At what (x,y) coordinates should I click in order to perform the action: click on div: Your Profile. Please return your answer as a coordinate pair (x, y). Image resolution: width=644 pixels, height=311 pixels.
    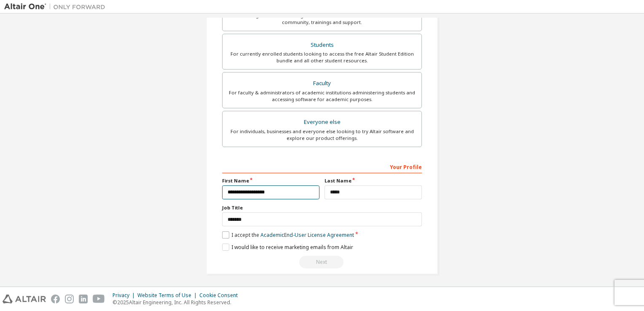
    Looking at the image, I should click on (322, 167).